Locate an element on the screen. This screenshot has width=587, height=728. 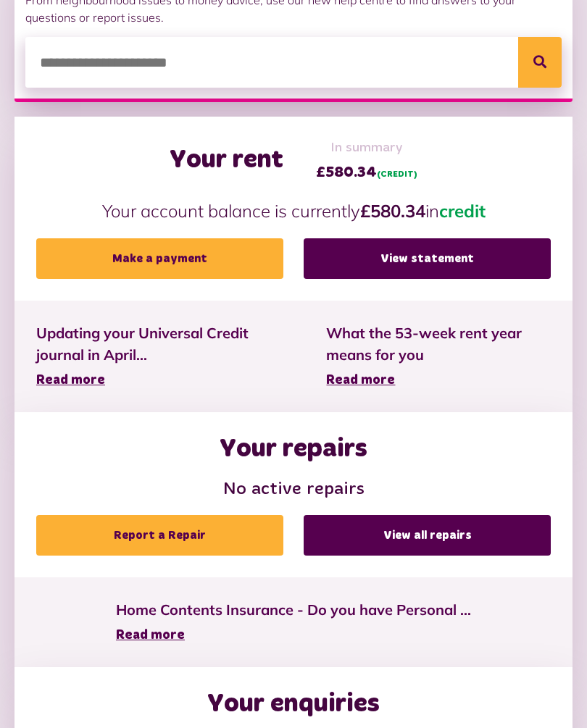
h2: Your repairs is located at coordinates (293, 449).